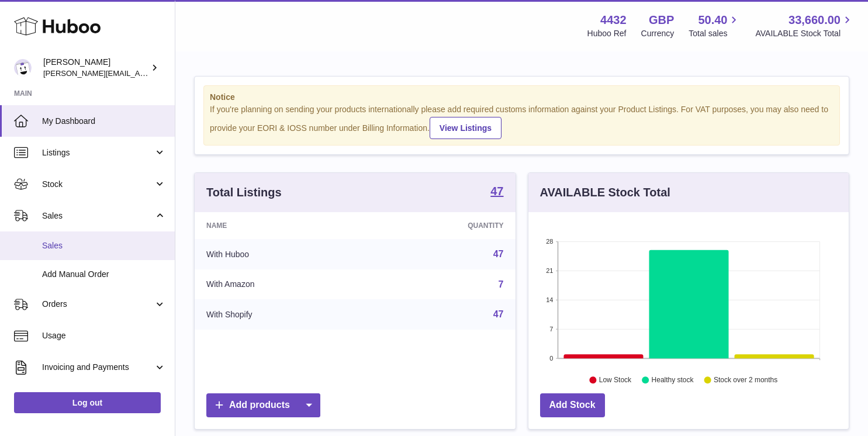 Image resolution: width=868 pixels, height=436 pixels. Describe the element at coordinates (104, 274) in the screenshot. I see `span: Add Manual Order` at that location.